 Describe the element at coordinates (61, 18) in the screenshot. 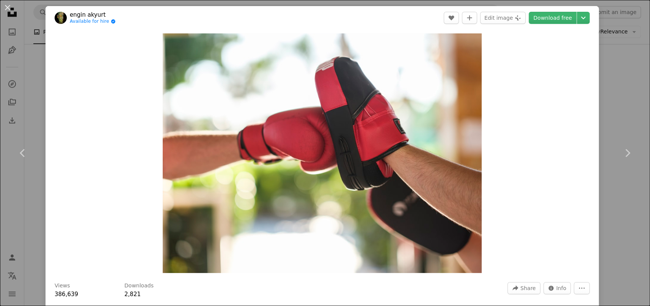

I see `img: Go to engin akyurt's profile` at that location.